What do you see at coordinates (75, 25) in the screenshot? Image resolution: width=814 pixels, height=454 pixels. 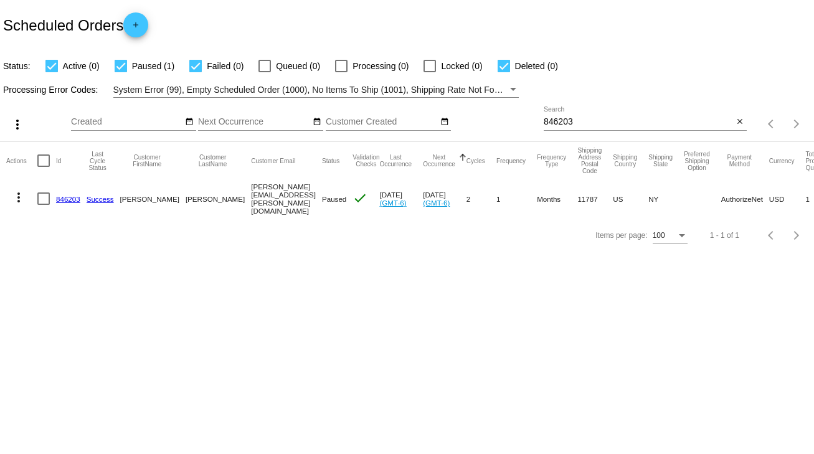 I see `h2: Scheduled Orders` at bounding box center [75, 25].